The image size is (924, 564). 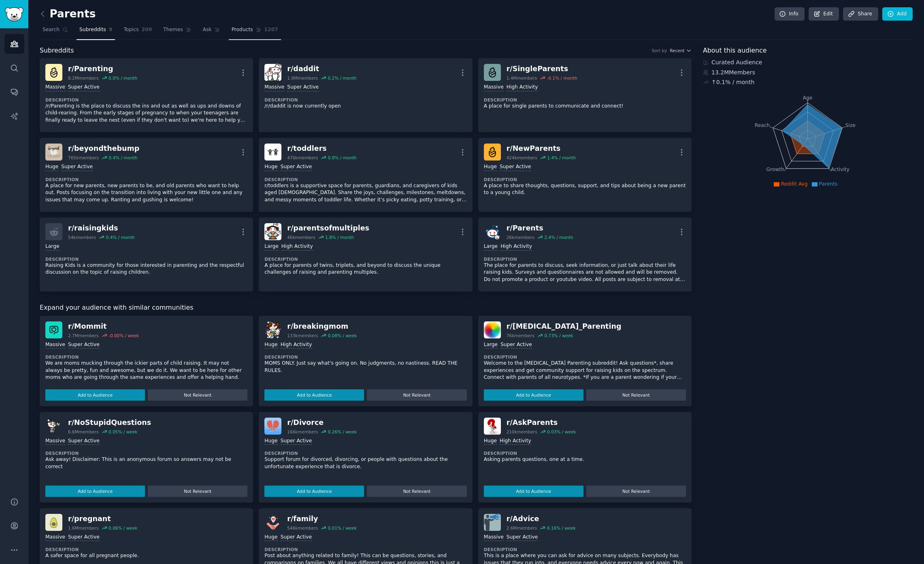 I want to click on a: Subreddits9, so click(x=96, y=32).